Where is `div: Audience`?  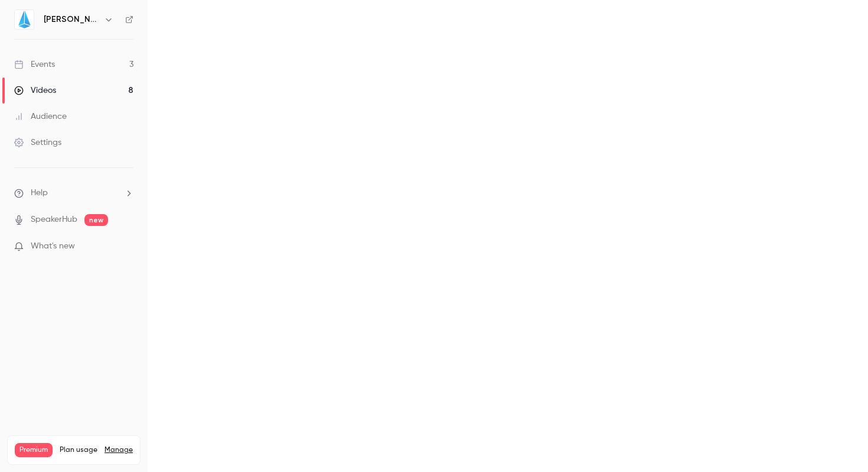 div: Audience is located at coordinates (40, 117).